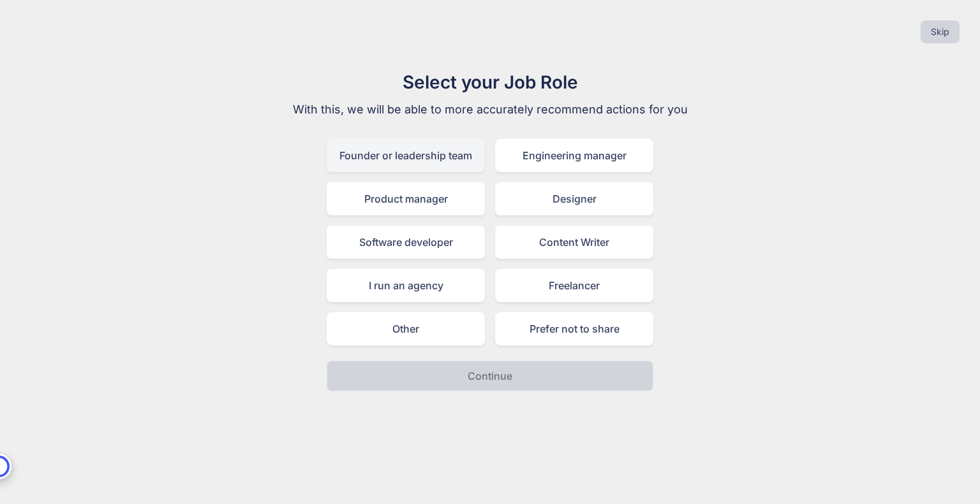 Image resolution: width=980 pixels, height=504 pixels. What do you see at coordinates (406, 243) in the screenshot?
I see `div: Software developer` at bounding box center [406, 243].